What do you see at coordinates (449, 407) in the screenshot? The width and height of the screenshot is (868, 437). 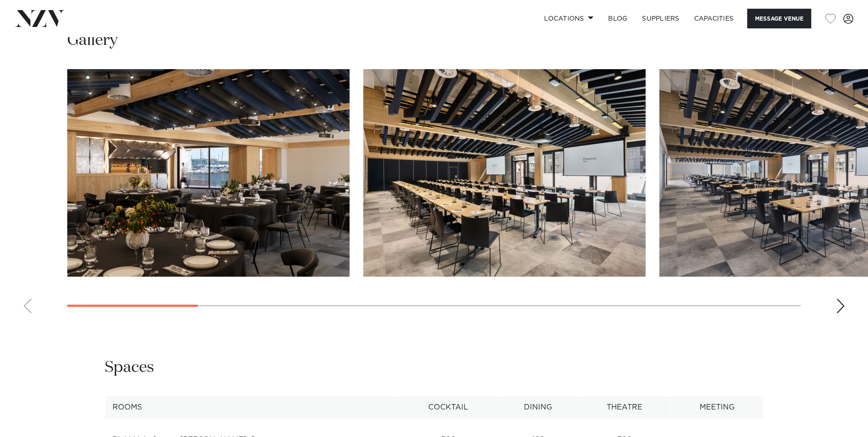 I see `th: Cocktail` at bounding box center [449, 407].